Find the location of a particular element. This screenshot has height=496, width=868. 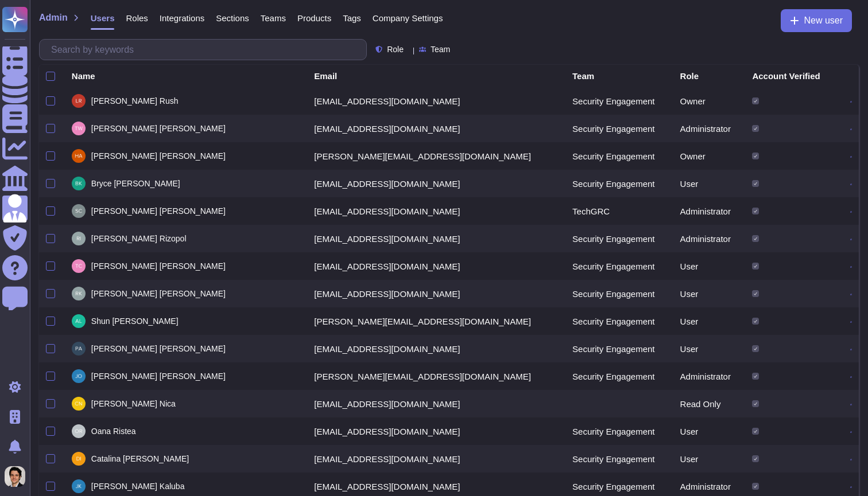

span: Tags is located at coordinates (352, 18).